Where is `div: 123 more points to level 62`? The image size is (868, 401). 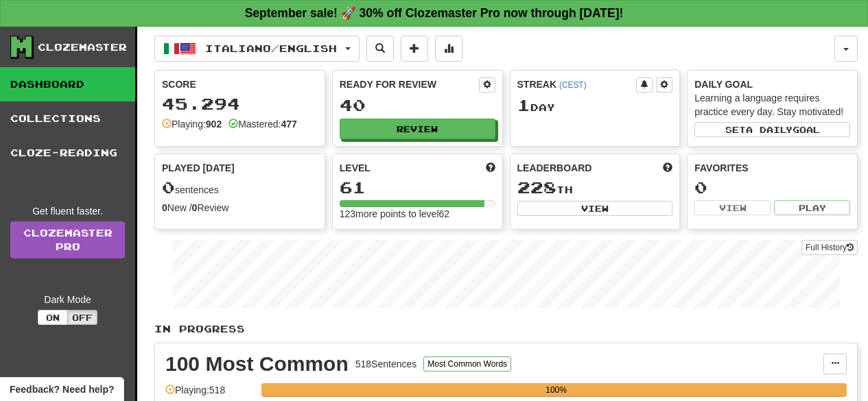 div: 123 more points to level 62 is located at coordinates (418, 214).